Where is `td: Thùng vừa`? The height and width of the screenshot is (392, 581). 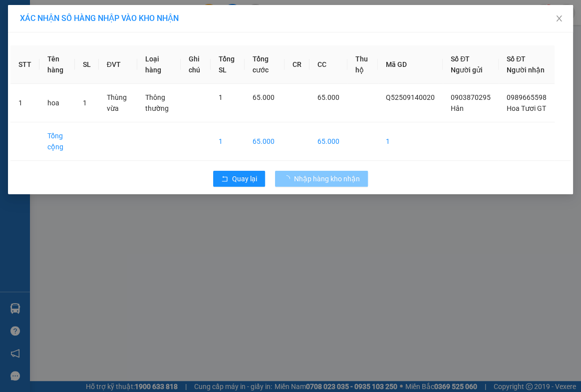 td: Thùng vừa is located at coordinates (117, 103).